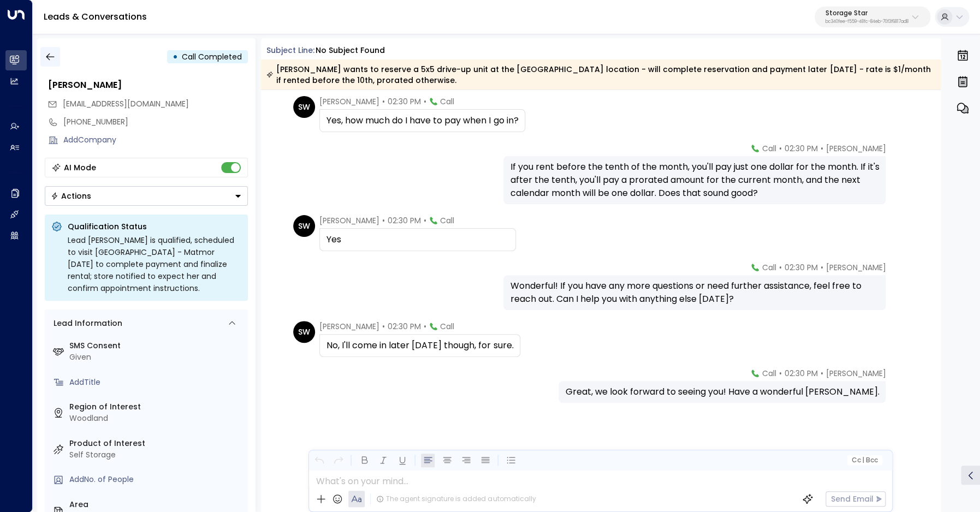 This screenshot has width=980, height=512. What do you see at coordinates (155, 227) in the screenshot?
I see `p: Qualification Status` at bounding box center [155, 227].